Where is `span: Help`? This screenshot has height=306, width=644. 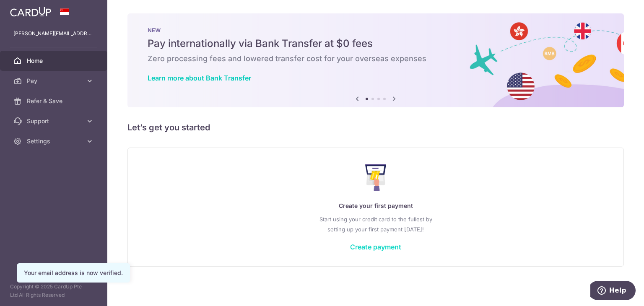 span: Help is located at coordinates (27, 9).